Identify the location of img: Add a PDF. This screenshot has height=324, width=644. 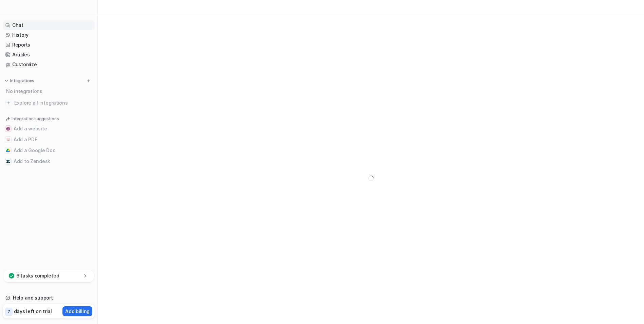
(8, 139).